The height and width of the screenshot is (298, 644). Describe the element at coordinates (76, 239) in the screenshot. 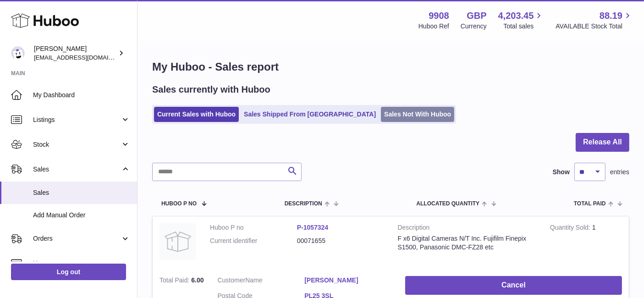

I see `span: Orders` at that location.